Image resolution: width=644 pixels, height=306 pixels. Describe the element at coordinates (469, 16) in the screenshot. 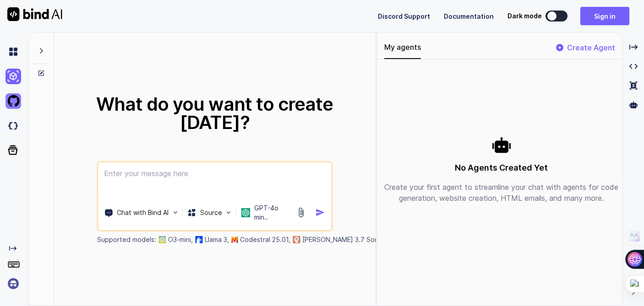

I see `span: Documentation` at that location.